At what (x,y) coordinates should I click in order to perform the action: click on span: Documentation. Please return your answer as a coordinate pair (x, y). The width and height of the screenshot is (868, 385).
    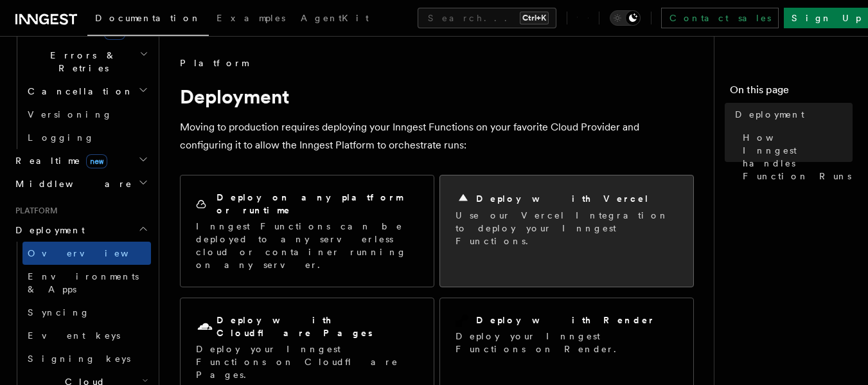
    Looking at the image, I should click on (148, 18).